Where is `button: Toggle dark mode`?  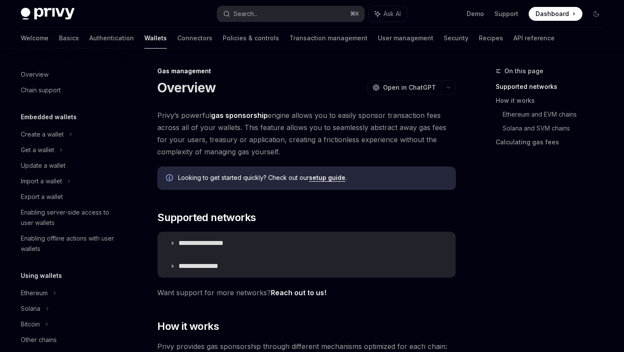 button: Toggle dark mode is located at coordinates (596, 14).